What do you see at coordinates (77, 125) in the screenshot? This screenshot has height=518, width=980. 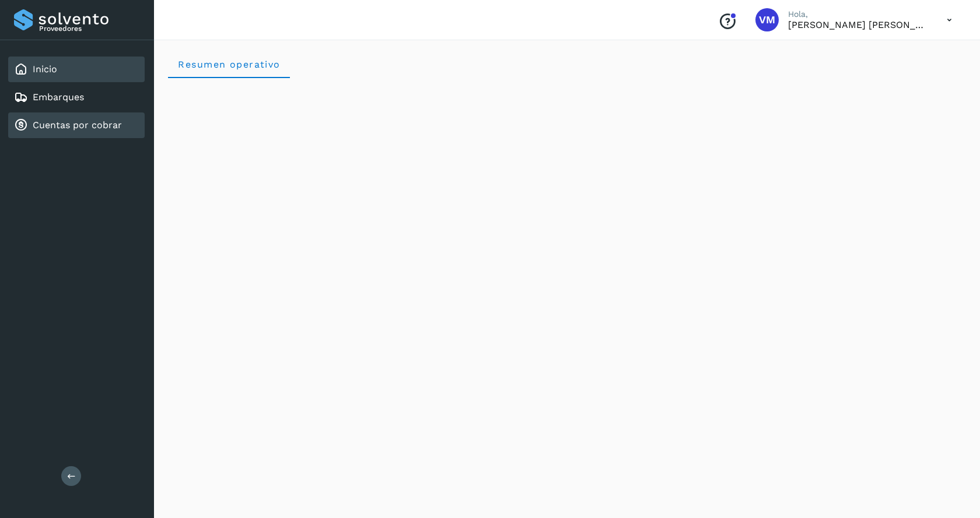 I see `a: Cuentas por cobrar` at bounding box center [77, 125].